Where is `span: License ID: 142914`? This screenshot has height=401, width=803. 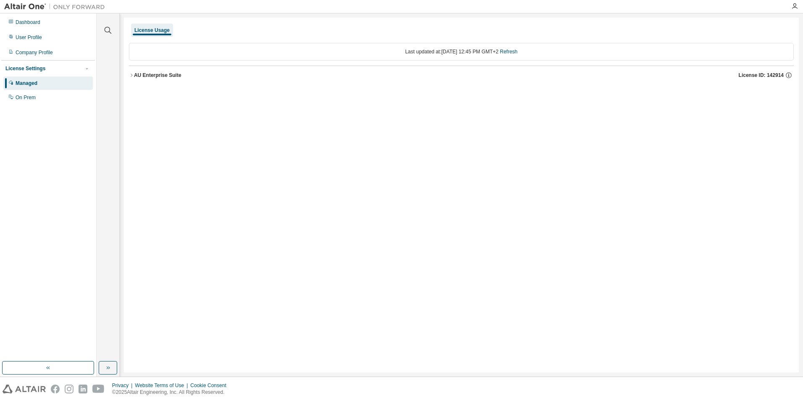
span: License ID: 142914 is located at coordinates (761, 75).